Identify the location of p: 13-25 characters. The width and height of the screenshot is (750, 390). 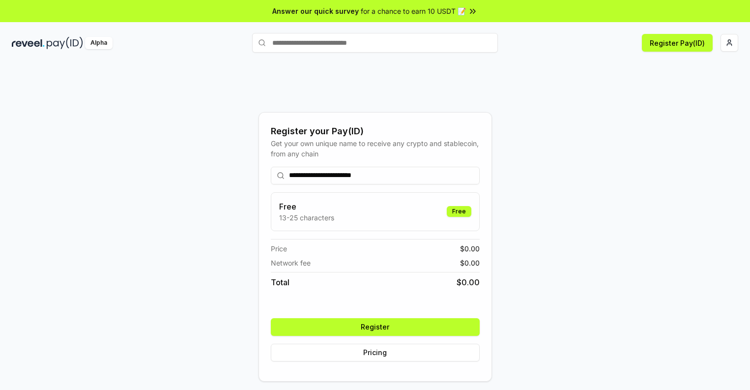
(307, 217).